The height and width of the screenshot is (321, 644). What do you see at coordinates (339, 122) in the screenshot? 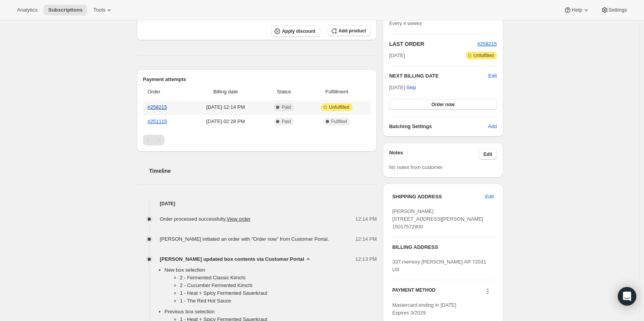
I see `span: Fulfilled` at bounding box center [339, 122].